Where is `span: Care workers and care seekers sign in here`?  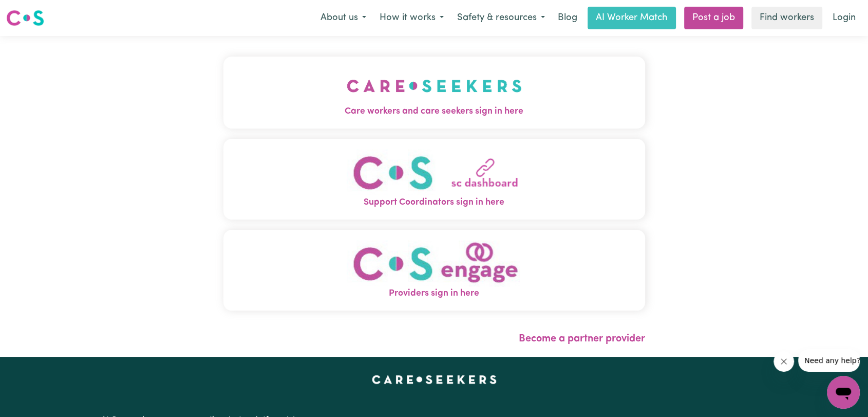 span: Care workers and care seekers sign in here is located at coordinates (434, 112).